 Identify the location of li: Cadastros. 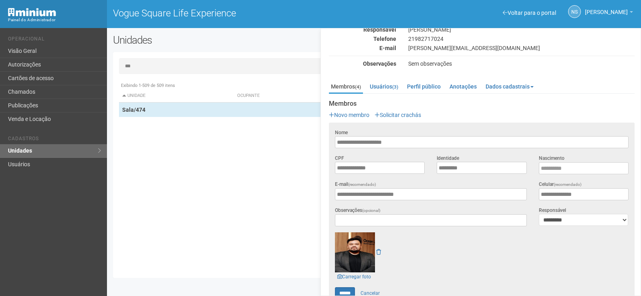
(54, 140).